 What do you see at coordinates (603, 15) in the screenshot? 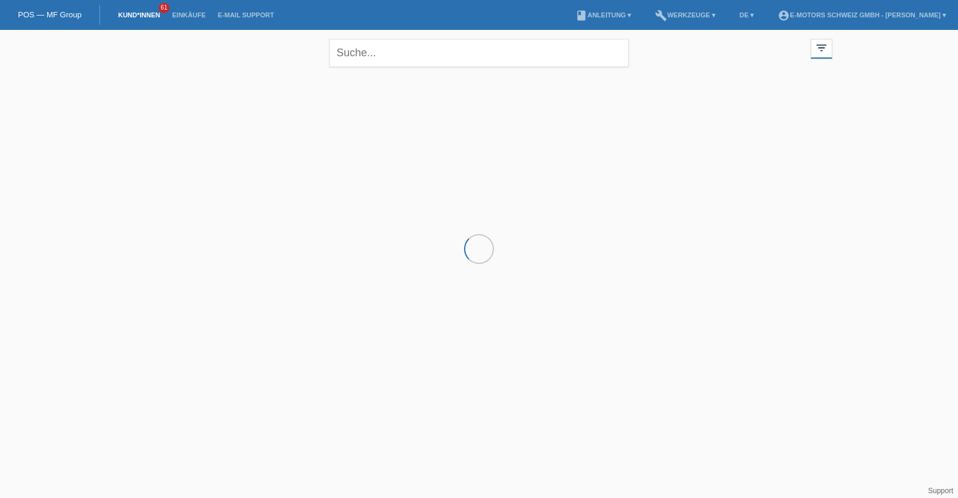
I see `a: bookAnleitung ▾` at bounding box center [603, 15].